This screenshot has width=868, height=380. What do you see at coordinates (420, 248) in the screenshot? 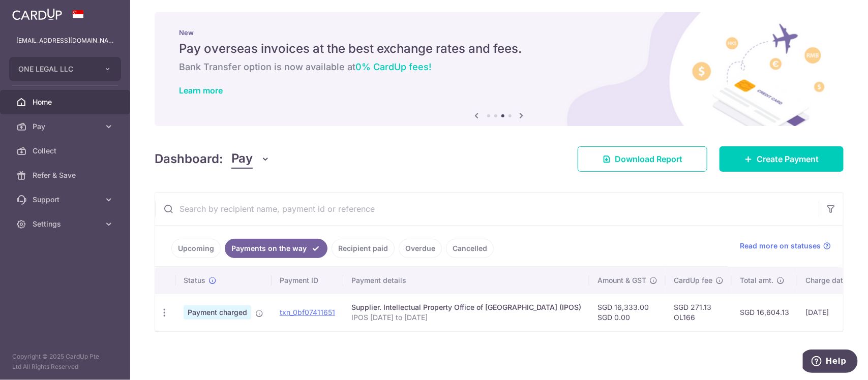
I see `a: Overdue` at bounding box center [420, 248].